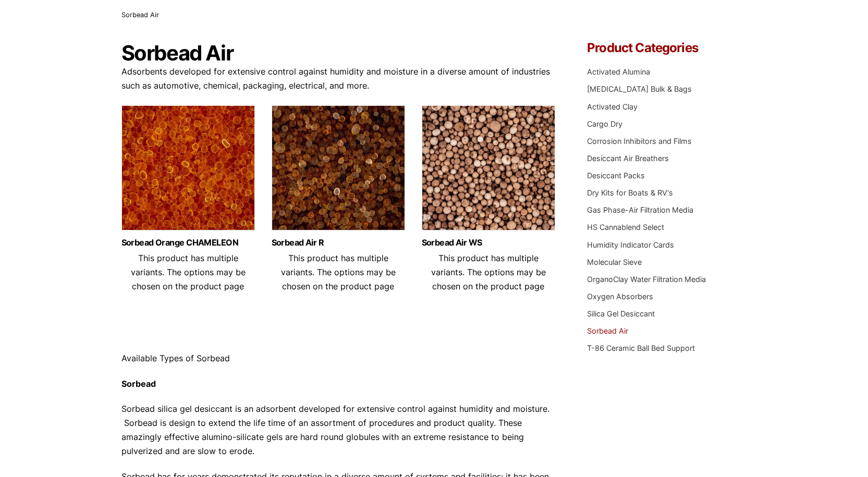 The height and width of the screenshot is (477, 868). What do you see at coordinates (640, 210) in the screenshot?
I see `a: Gas Phase-Air Filtration Media` at bounding box center [640, 210].